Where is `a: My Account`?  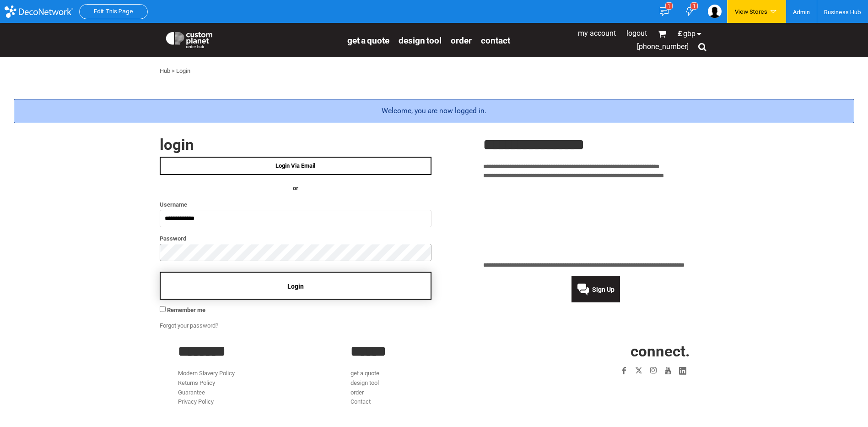
a: My Account is located at coordinates (597, 33).